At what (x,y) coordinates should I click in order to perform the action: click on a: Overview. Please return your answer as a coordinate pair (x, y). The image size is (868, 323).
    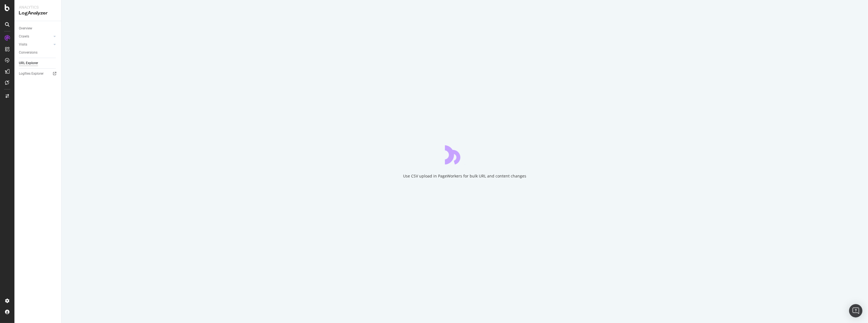
    Looking at the image, I should click on (38, 29).